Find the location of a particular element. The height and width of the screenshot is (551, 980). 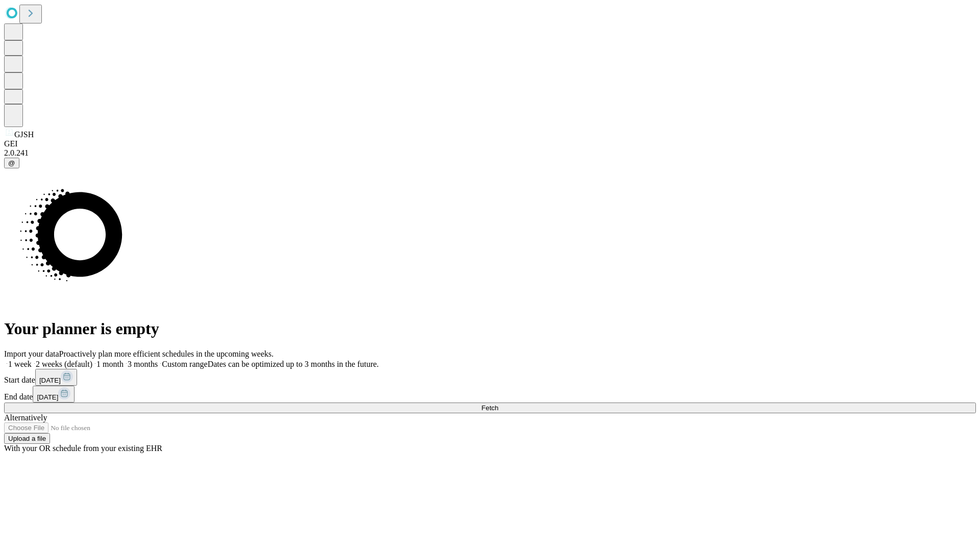

button: Upload a file is located at coordinates (27, 438).